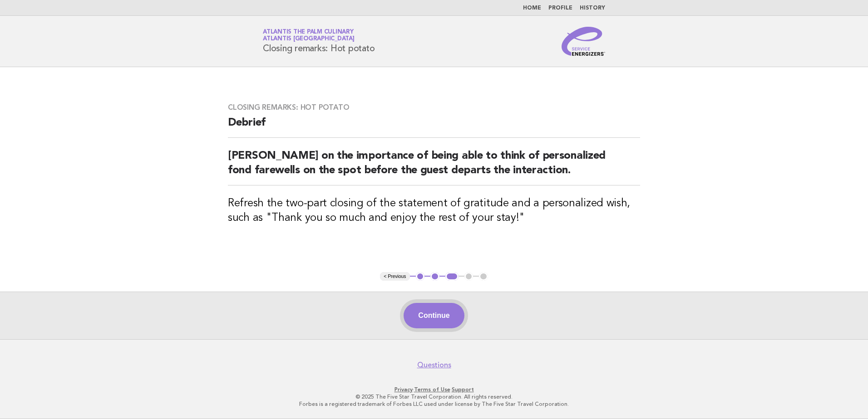 This screenshot has height=419, width=868. I want to click on img: Service Energizers, so click(583, 41).